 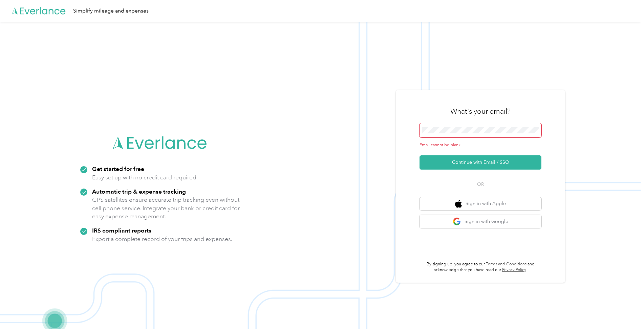 I want to click on div: Email cannot be blank, so click(x=480, y=145).